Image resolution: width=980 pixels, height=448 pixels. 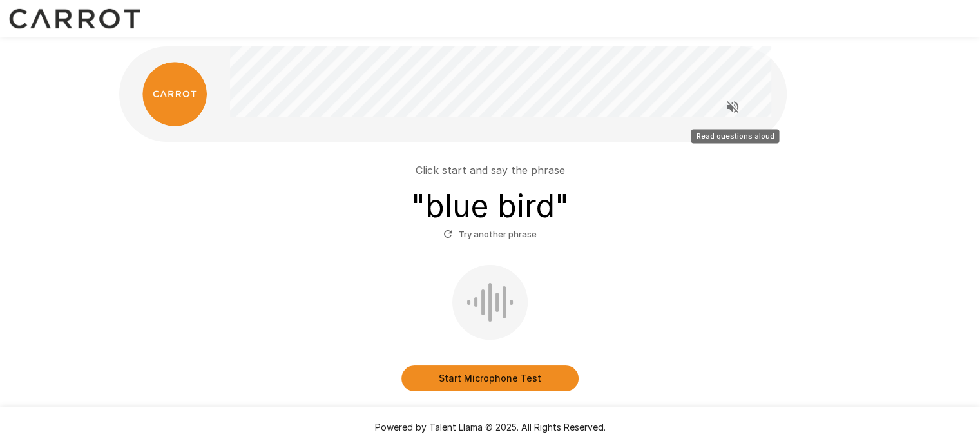 What do you see at coordinates (490, 234) in the screenshot?
I see `button: Try another phrase` at bounding box center [490, 234].